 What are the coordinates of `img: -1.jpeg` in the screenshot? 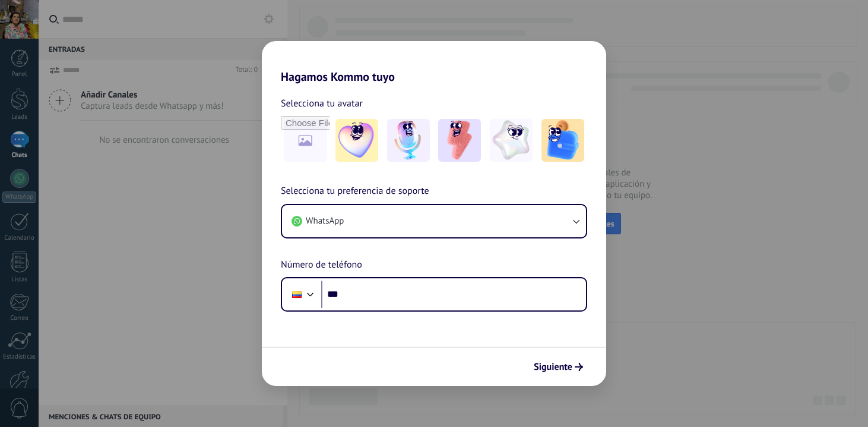 It's located at (357, 141).